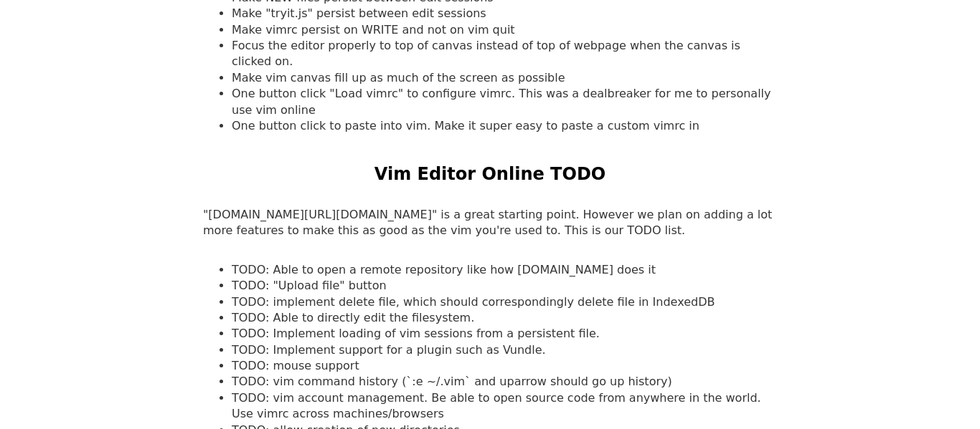 The width and height of the screenshot is (980, 429). I want to click on li: TODO: vim account management. Be able to open source code from anywhere in the world. Use vimrc a..., so click(505, 406).